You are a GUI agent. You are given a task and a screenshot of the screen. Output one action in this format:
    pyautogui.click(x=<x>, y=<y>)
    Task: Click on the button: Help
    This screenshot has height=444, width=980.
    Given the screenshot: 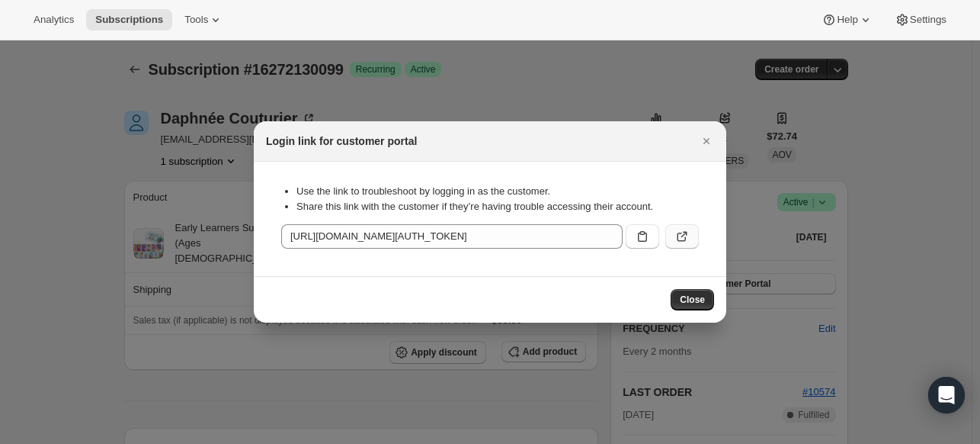 What is the action you would take?
    pyautogui.click(x=847, y=20)
    